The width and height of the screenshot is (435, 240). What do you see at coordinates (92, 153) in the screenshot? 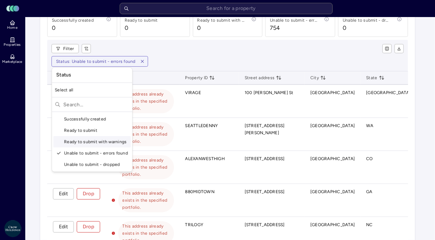
I see `div: Unable to submit - errors found` at bounding box center [92, 153].